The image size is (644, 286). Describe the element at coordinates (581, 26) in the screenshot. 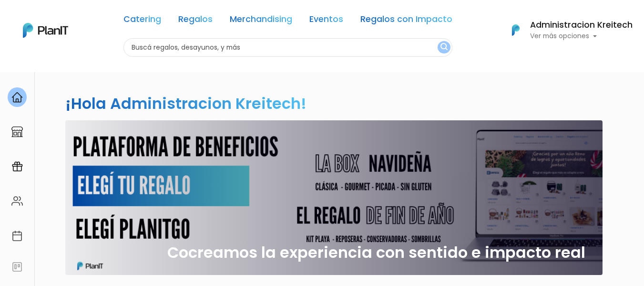

I see `h6: Administracion Kreitech` at that location.